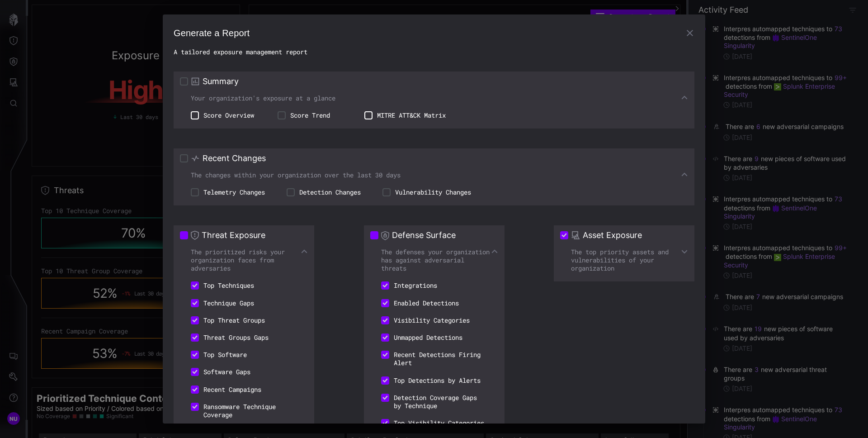 The height and width of the screenshot is (438, 868). What do you see at coordinates (228, 192) in the screenshot?
I see `li: Telemetry Changes` at bounding box center [228, 192].